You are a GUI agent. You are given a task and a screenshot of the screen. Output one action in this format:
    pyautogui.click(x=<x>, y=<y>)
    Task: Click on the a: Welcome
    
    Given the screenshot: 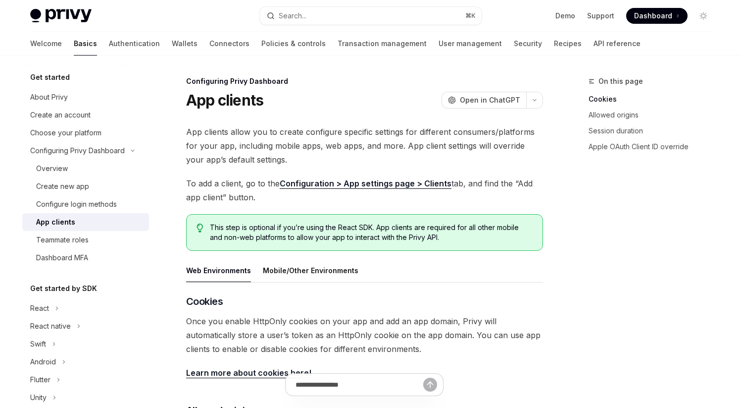 What is the action you would take?
    pyautogui.click(x=46, y=44)
    